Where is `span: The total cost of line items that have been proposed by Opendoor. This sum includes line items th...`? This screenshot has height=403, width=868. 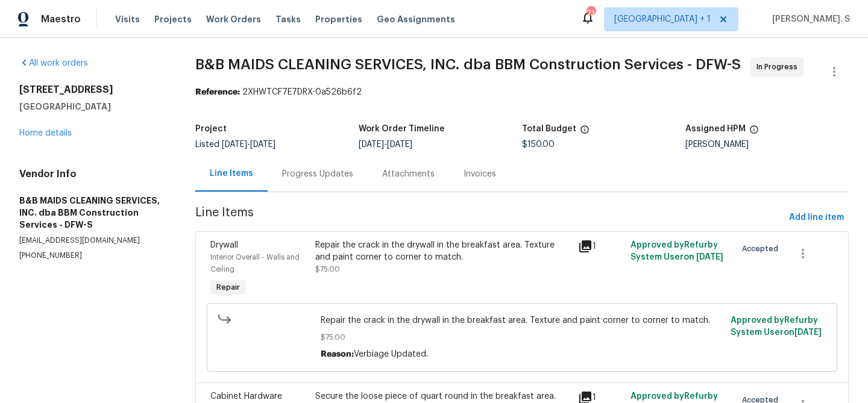
span: The total cost of line items that have been proposed by Opendoor. This sum includes line items th... is located at coordinates (585, 132).